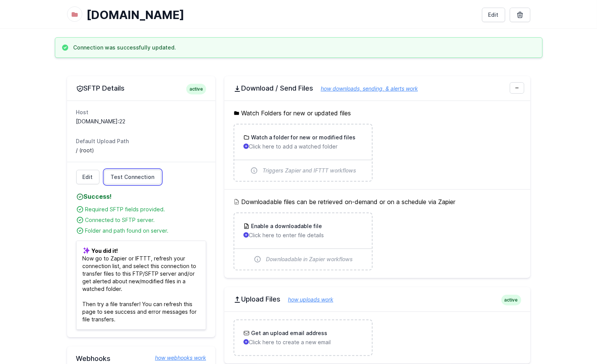 The height and width of the screenshot is (364, 597). I want to click on p: Click here to enter file details, so click(302, 235).